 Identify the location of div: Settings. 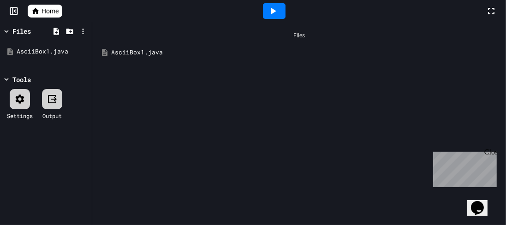
(20, 116).